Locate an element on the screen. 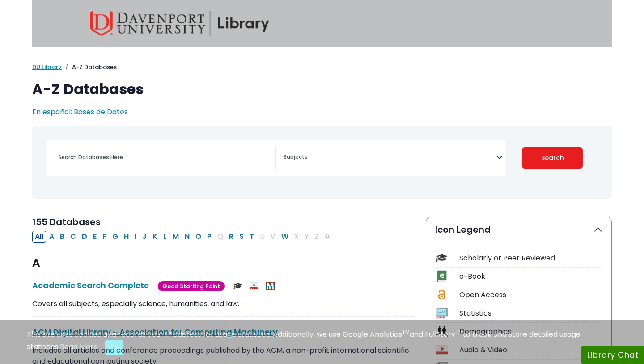 This screenshot has height=364, width=644. img: Icon Scholarly or Peer Reviewed is located at coordinates (441, 257).